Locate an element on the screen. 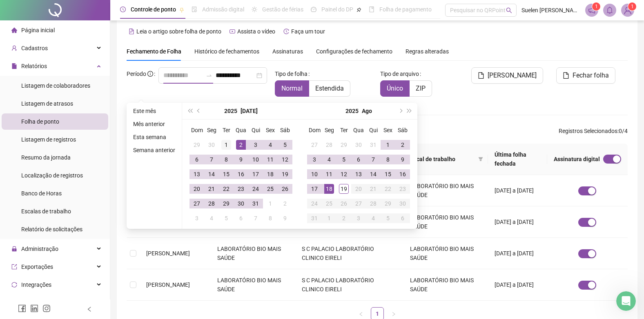 The height and width of the screenshot is (319, 644). td: 2025-08-31 is located at coordinates (314, 218).